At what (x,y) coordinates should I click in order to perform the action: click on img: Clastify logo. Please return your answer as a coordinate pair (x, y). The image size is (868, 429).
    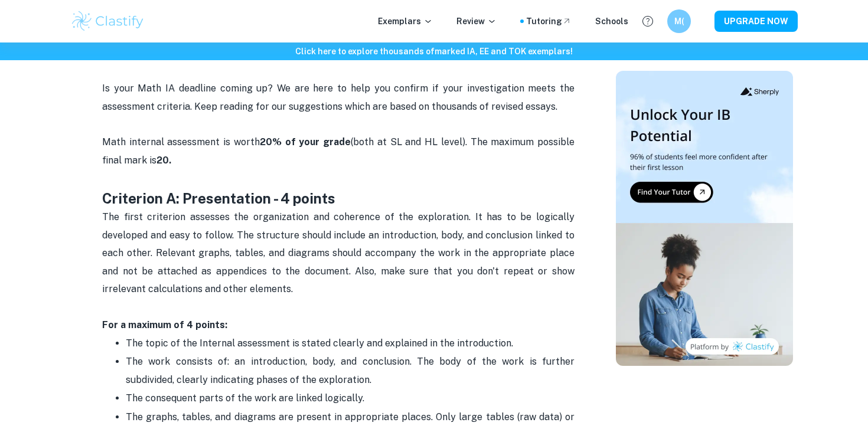
    Looking at the image, I should click on (107, 21).